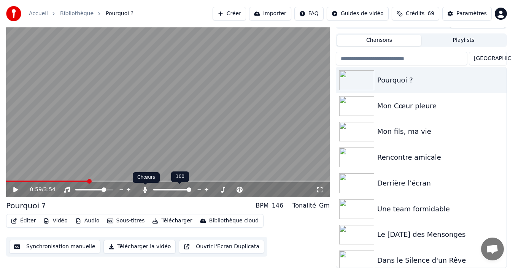 The image size is (513, 268). I want to click on button: Paramètres, so click(467, 14).